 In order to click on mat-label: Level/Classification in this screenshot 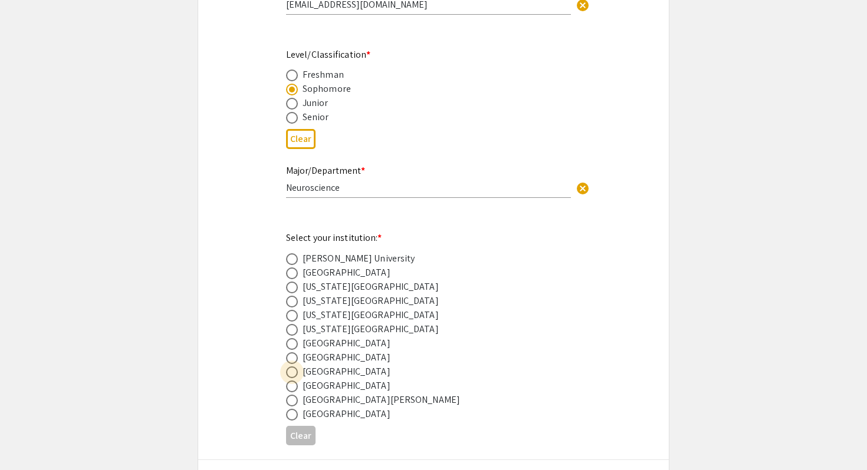, I will do `click(328, 54)`.